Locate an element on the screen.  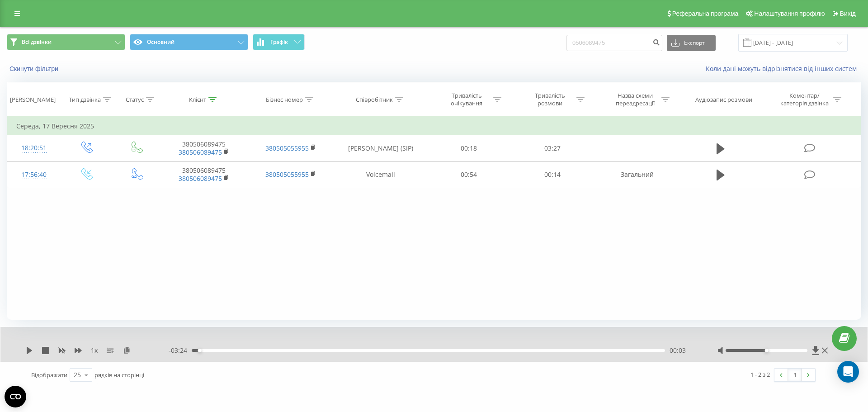
button: Скинути фільтри is located at coordinates (35, 68).